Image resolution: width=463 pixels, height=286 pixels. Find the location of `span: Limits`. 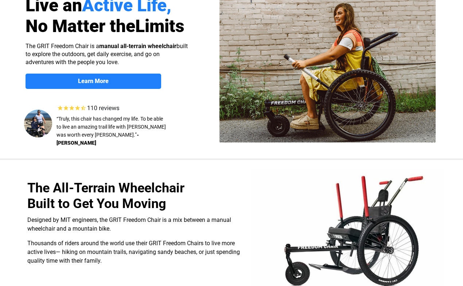

span: Limits is located at coordinates (160, 26).